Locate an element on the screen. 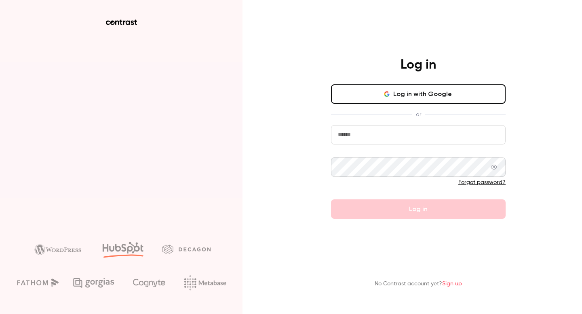  a: Sign up is located at coordinates (452, 284).